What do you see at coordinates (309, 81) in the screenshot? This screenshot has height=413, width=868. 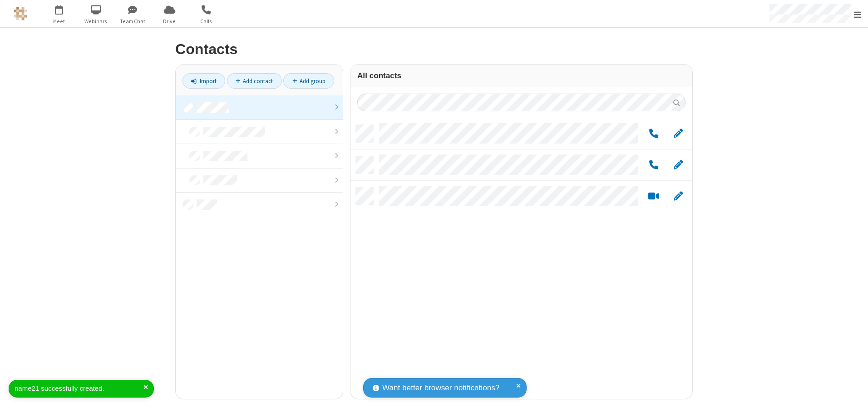 I see `a: Add group` at bounding box center [309, 81].